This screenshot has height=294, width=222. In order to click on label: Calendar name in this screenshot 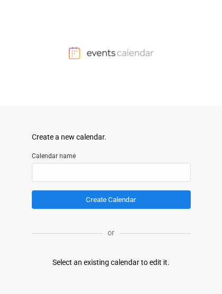, I will do `click(111, 156)`.